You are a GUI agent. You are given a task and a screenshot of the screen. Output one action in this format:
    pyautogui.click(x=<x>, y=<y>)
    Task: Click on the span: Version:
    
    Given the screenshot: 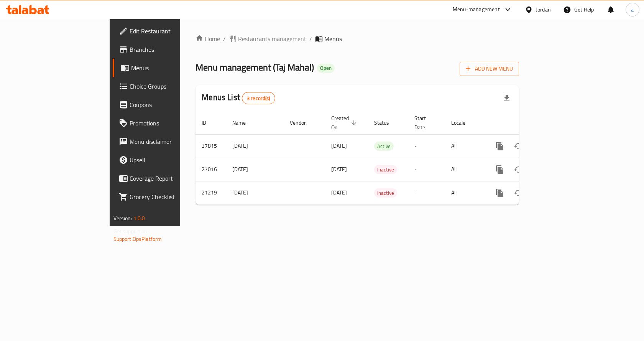 What is the action you would take?
    pyautogui.click(x=123, y=218)
    